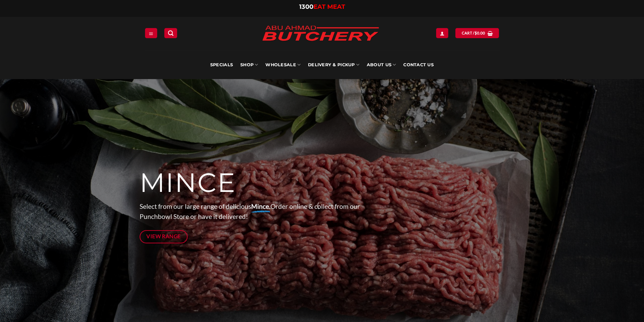  I want to click on bdi: 0.00, so click(480, 33).